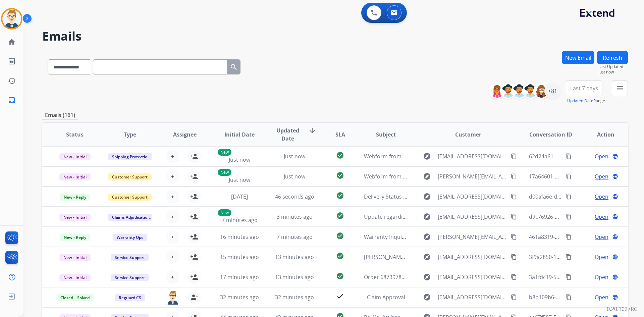 The height and width of the screenshot is (317, 644). I want to click on button: New Email, so click(578, 57).